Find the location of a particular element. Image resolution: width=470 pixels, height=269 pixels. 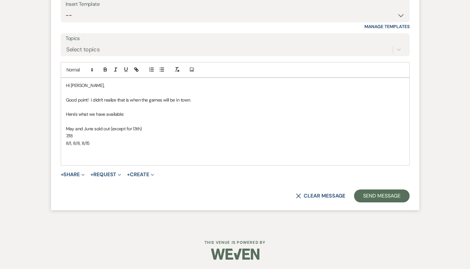

p: Here's what we have available: is located at coordinates (235, 114).